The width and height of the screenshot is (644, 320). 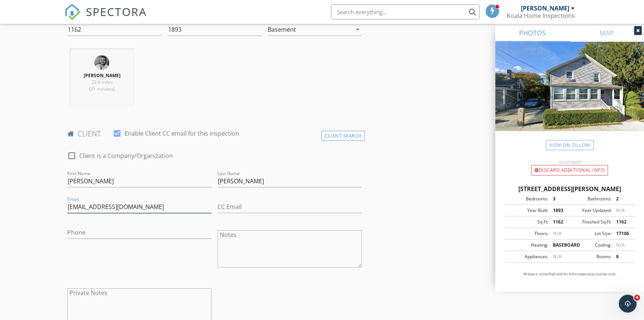 I want to click on div: Client Search, so click(x=343, y=135).